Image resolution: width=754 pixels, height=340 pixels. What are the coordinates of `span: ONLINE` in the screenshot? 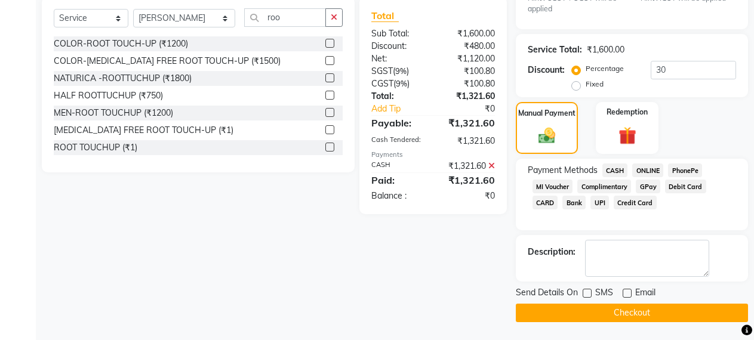 It's located at (647, 170).